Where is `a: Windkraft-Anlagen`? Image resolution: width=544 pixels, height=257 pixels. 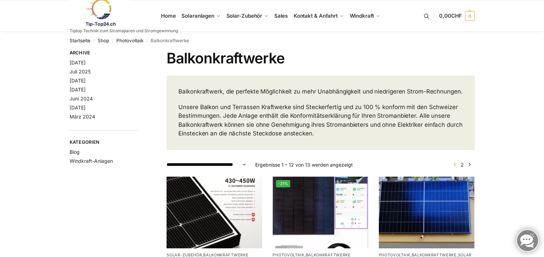 a: Windkraft-Anlagen is located at coordinates (91, 161).